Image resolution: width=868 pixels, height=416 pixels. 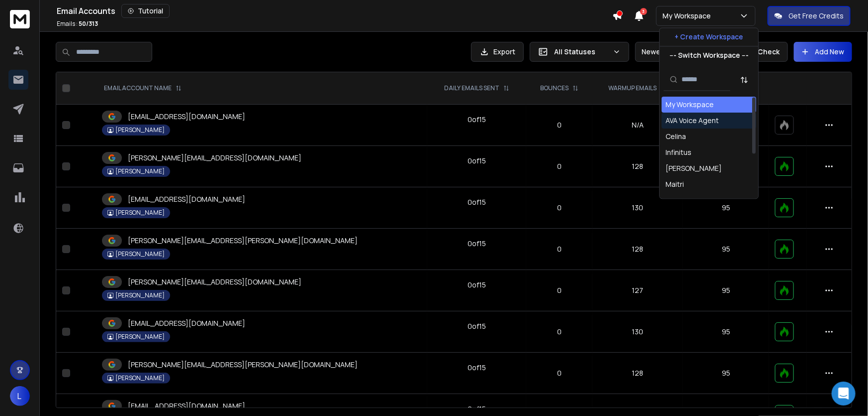 I want to click on p: WARMUP EMAILS, so click(x=632, y=88).